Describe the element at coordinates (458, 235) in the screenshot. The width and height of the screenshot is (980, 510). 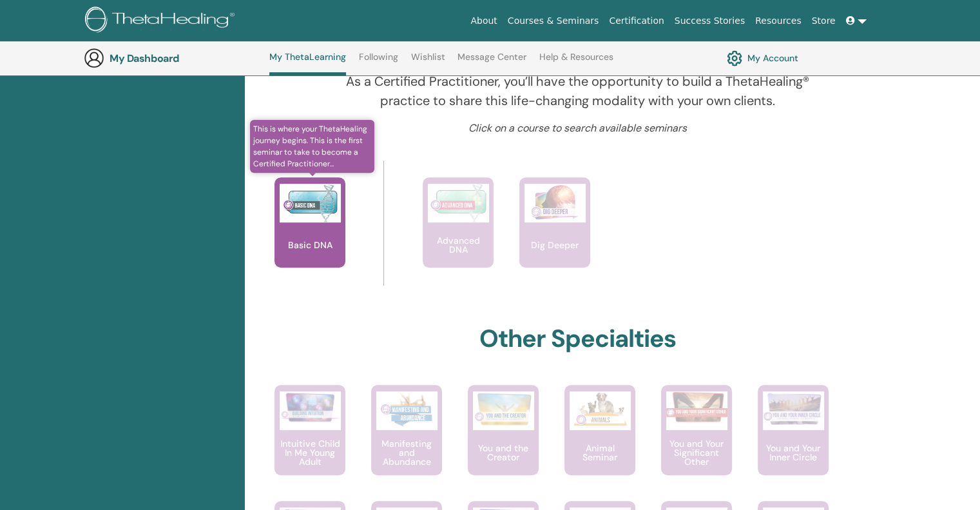
I see `a: Advanced DNA Advanced DNA` at that location.